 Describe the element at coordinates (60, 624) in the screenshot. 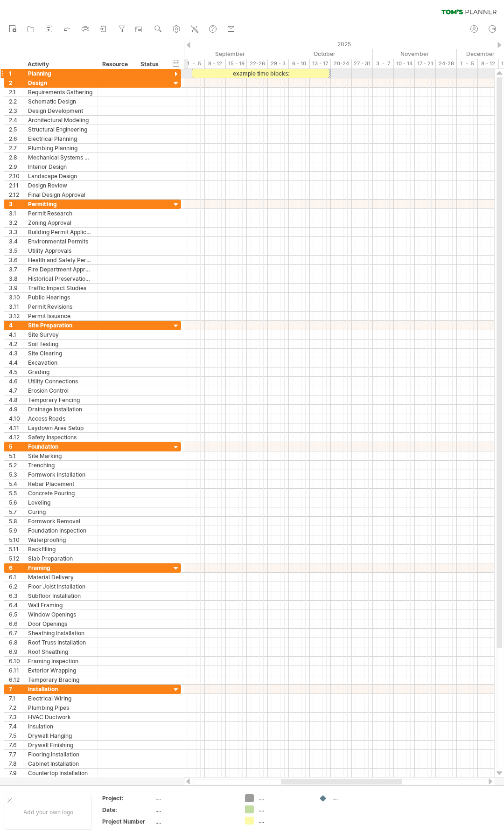

I see `div: Door Openings` at that location.